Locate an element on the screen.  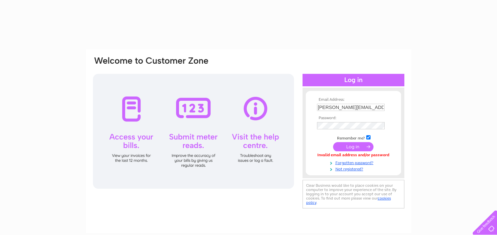
th: Email Address: is located at coordinates (353, 100).